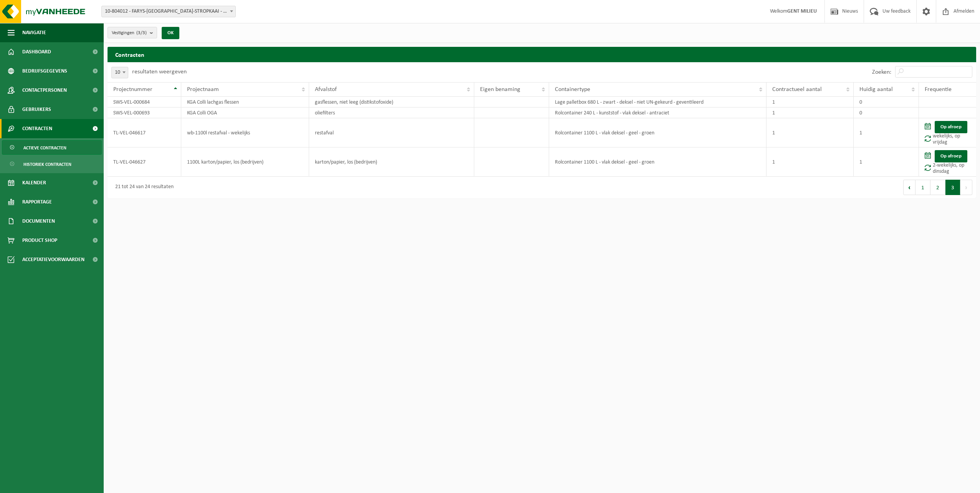 The height and width of the screenshot is (493, 980). What do you see at coordinates (45, 71) in the screenshot?
I see `span: Bedrijfsgegevens` at bounding box center [45, 71].